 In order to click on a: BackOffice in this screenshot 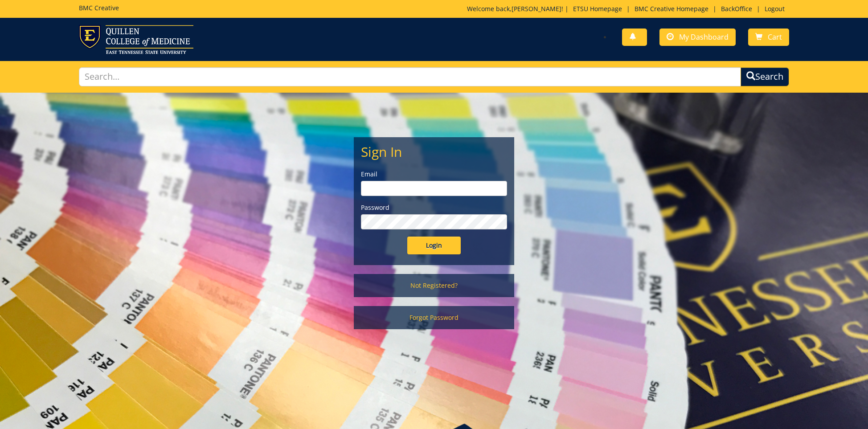, I will do `click(736, 8)`.